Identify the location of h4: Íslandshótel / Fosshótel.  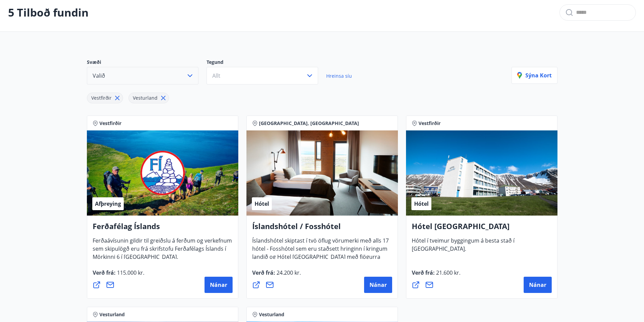
(322, 229).